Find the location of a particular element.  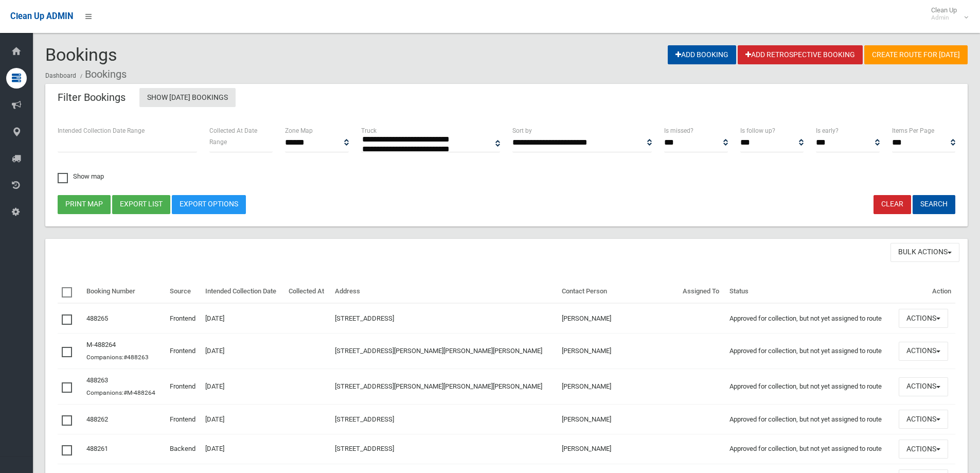

button: Search is located at coordinates (934, 204).